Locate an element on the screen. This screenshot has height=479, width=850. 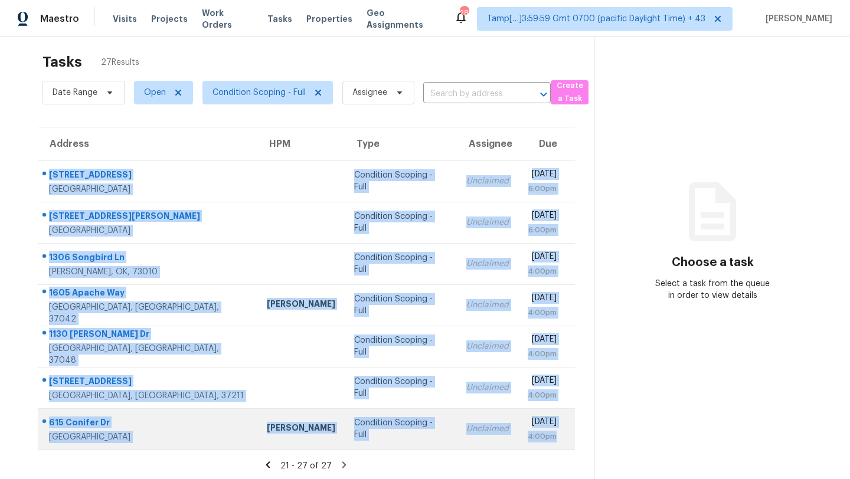
span: 21 - 27 of 27 is located at coordinates (306, 466).